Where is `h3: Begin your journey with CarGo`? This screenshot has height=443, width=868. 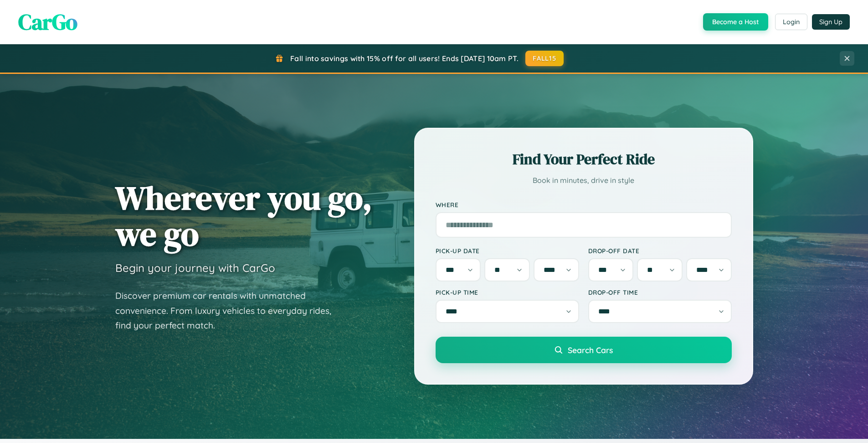 h3: Begin your journey with CarGo is located at coordinates (195, 268).